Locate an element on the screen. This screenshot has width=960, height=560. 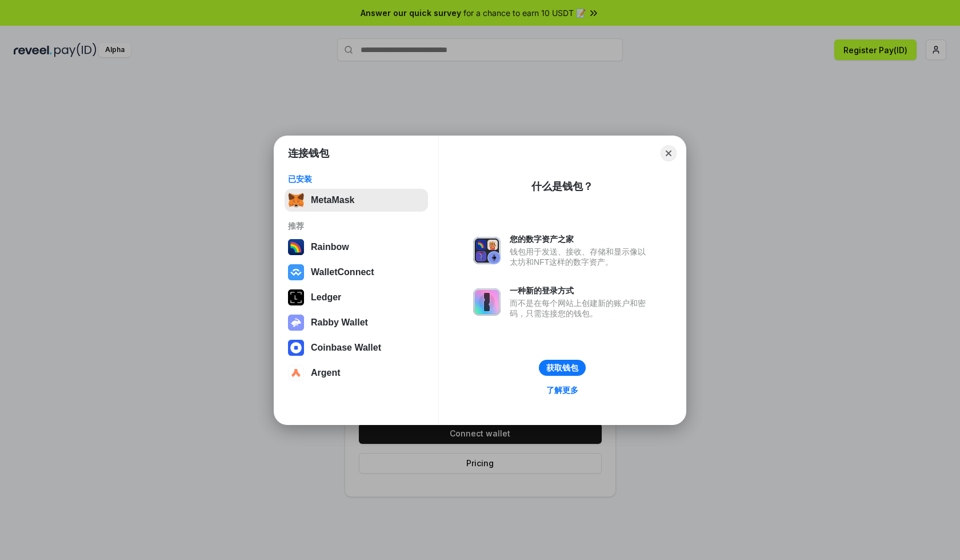
div: Coinbase Wallet is located at coordinates (346, 348).